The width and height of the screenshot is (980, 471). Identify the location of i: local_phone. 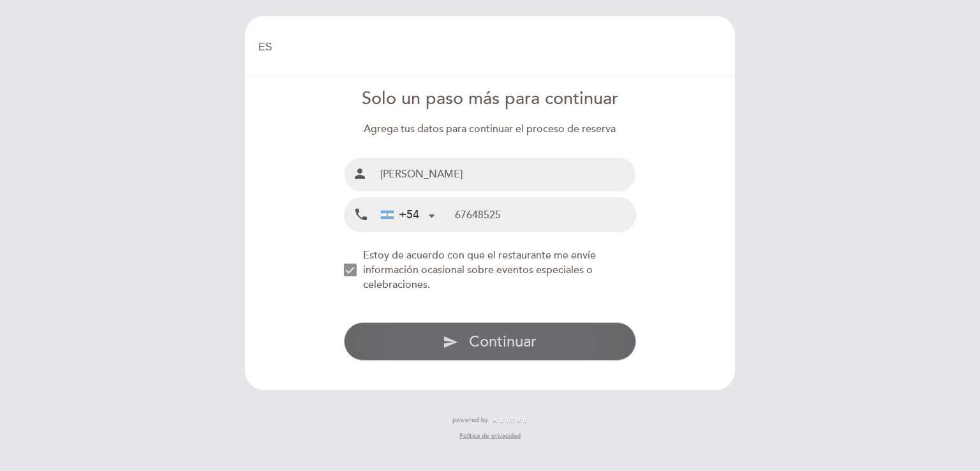
(361, 214).